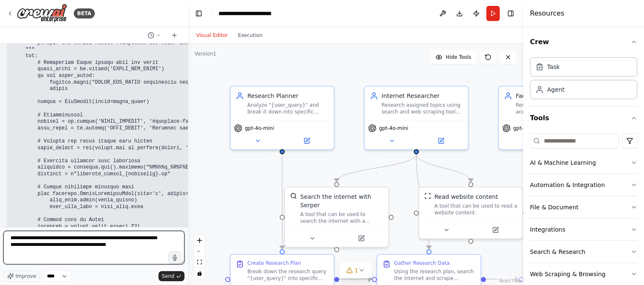  Describe the element at coordinates (584, 42) in the screenshot. I see `button: Crew` at that location.